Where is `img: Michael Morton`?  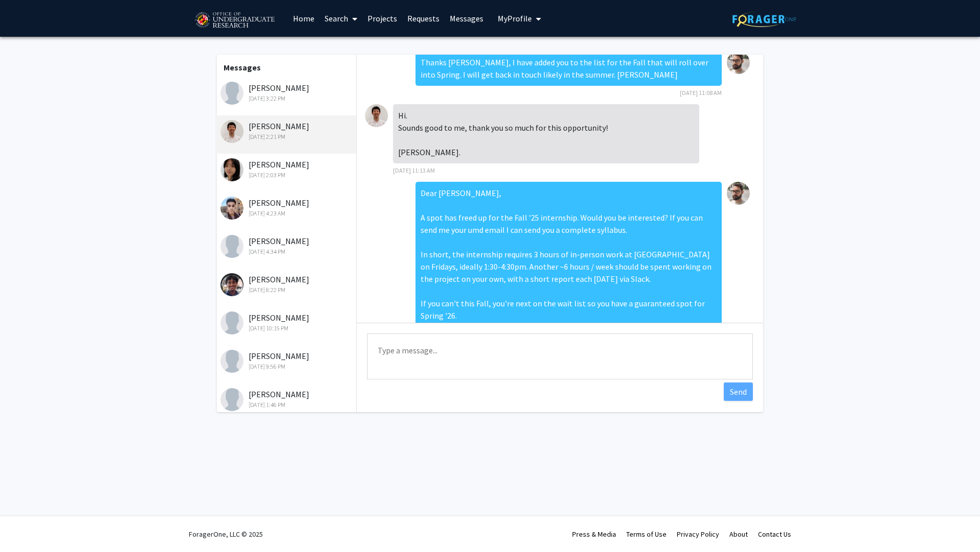
img: Michael Morton is located at coordinates (231, 208).